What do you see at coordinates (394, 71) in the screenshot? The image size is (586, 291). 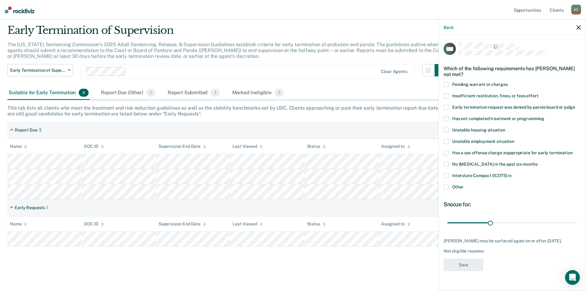 I see `div: Clear agents` at bounding box center [394, 71].